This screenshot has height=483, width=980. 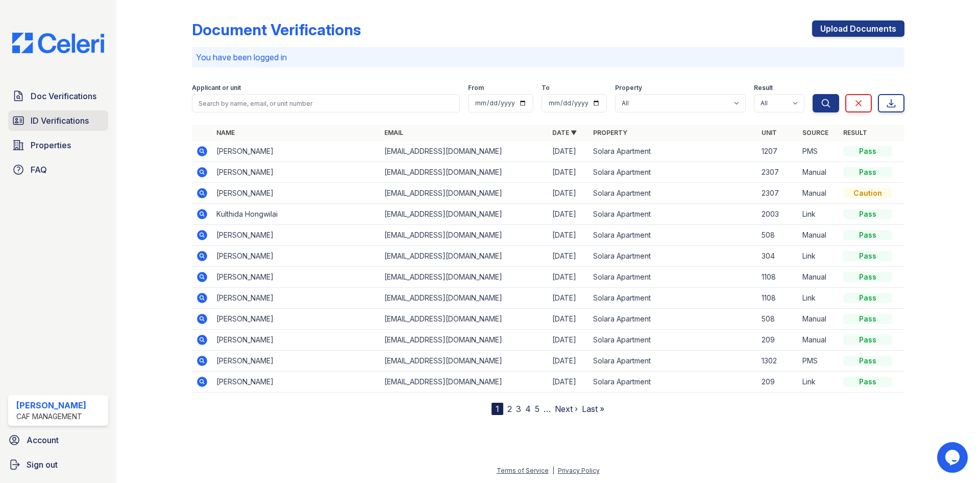 I want to click on img: CE_Logo_Blue-a8612792a0a2168367f1c8372b55b34899dd931a85d93a1a3d3e32e68fde9ad4.png, so click(x=58, y=43).